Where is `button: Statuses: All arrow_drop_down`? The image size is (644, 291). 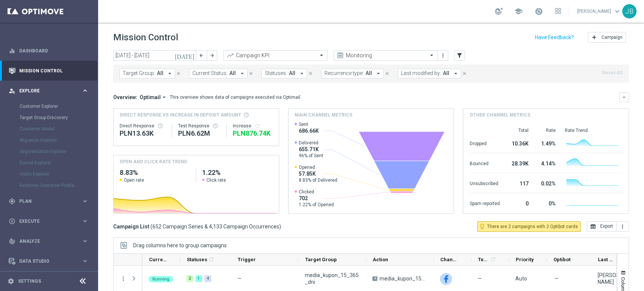 button: Statuses: All arrow_drop_down is located at coordinates (284, 73).